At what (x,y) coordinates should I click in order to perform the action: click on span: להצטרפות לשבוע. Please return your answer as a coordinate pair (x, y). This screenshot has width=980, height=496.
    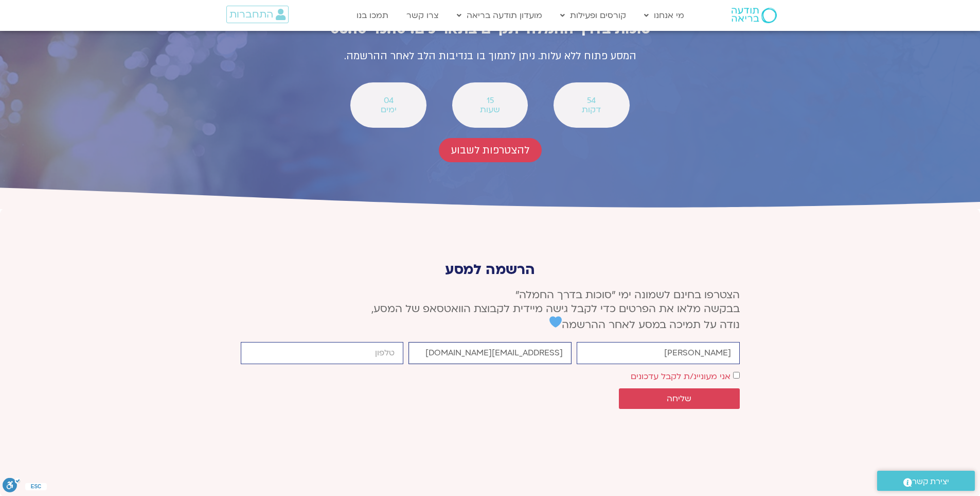
    Looking at the image, I should click on (490, 150).